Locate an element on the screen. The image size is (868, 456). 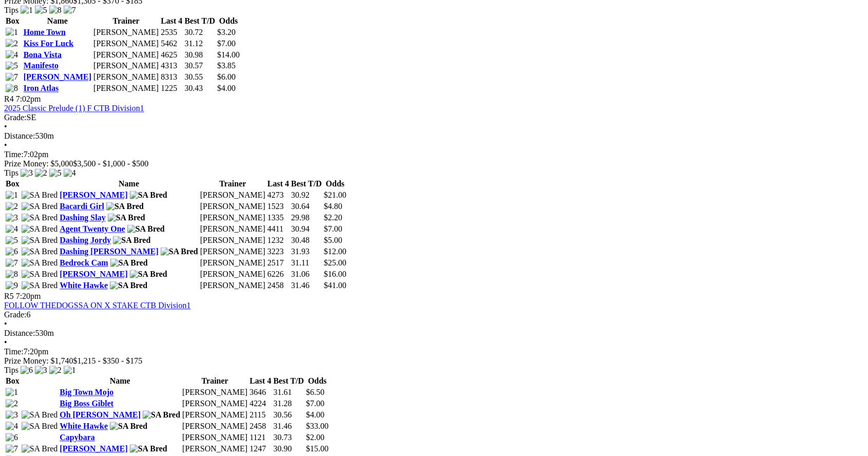
span: $21.00 is located at coordinates (336, 195).